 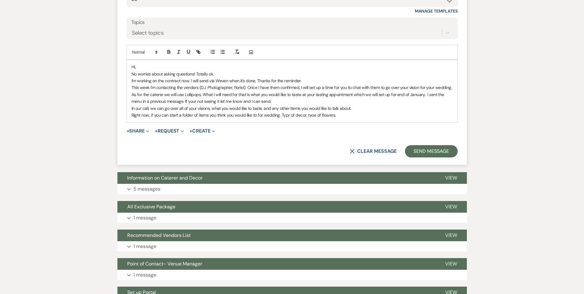 I want to click on button: 5 messages, so click(x=292, y=189).